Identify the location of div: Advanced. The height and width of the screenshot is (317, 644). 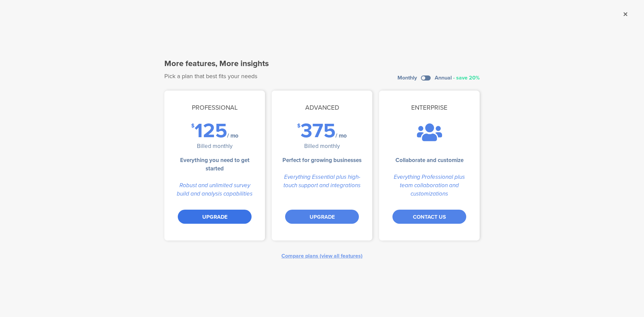
(322, 108).